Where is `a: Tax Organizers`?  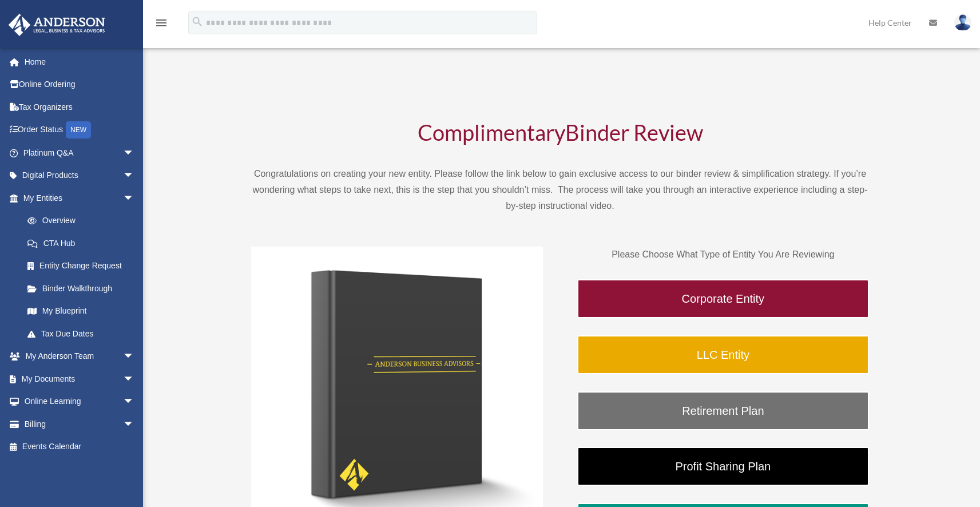
a: Tax Organizers is located at coordinates (79, 107).